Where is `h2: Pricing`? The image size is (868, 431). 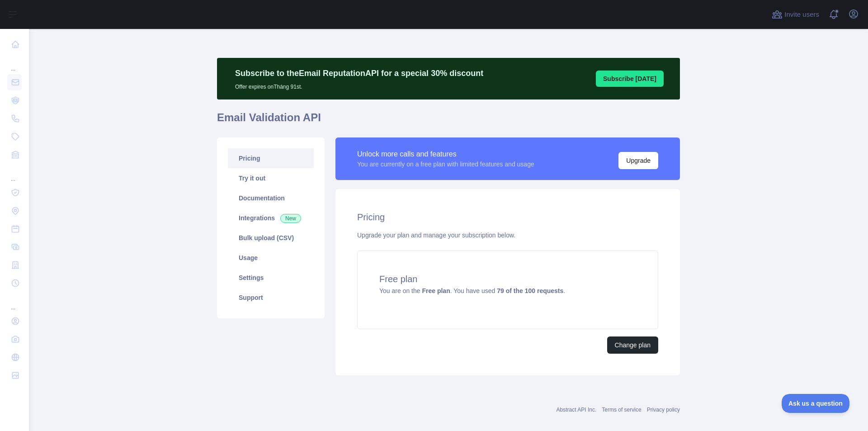 h2: Pricing is located at coordinates (508, 217).